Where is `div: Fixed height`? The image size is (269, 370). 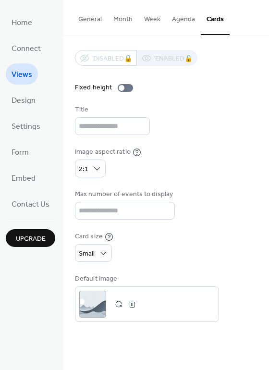
div: Fixed height is located at coordinates (93, 87).